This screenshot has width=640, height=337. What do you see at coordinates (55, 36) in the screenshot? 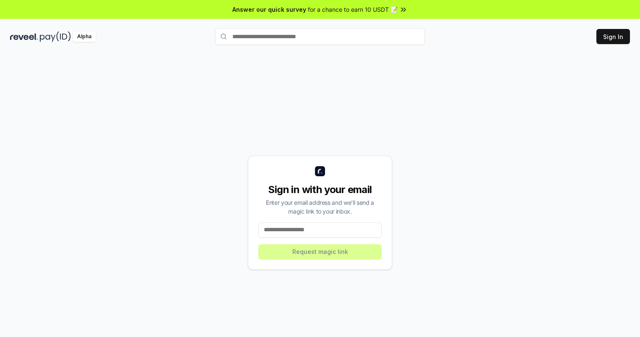
I see `img: pay_id` at bounding box center [55, 36].